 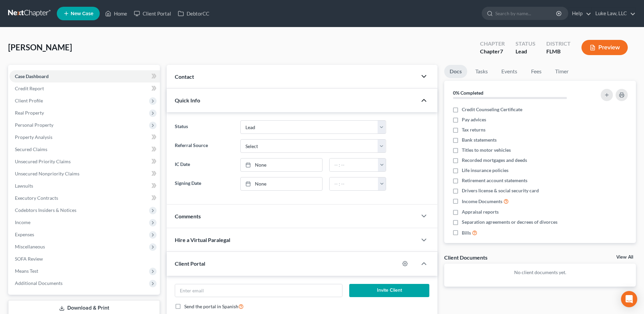 I want to click on a: Luke Law, LLC, so click(x=614, y=13).